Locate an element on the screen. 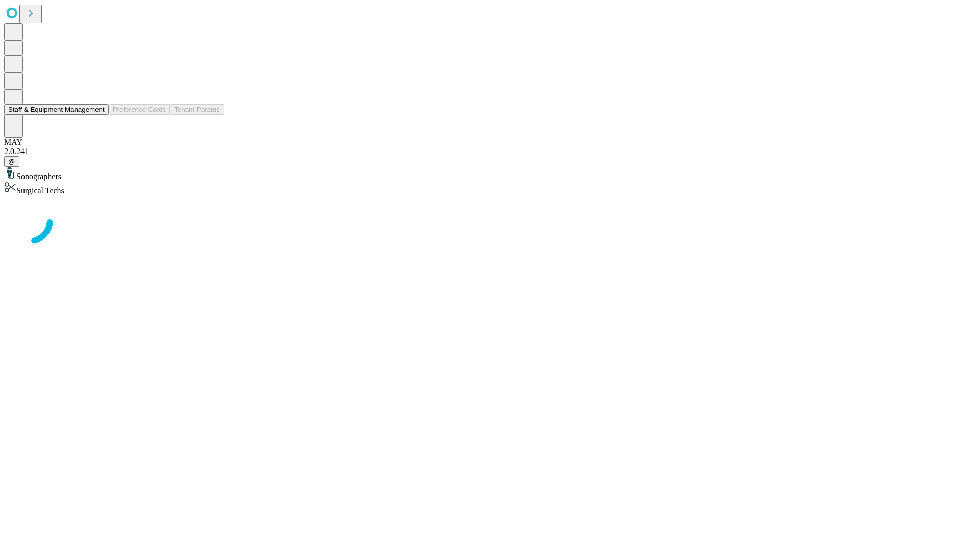 This screenshot has width=980, height=551. div: Surgical Techs is located at coordinates (490, 189).